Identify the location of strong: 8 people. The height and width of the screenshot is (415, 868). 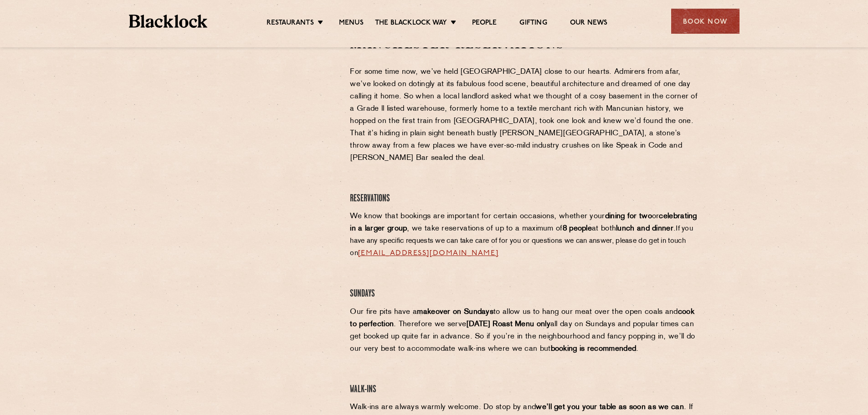
(578, 229).